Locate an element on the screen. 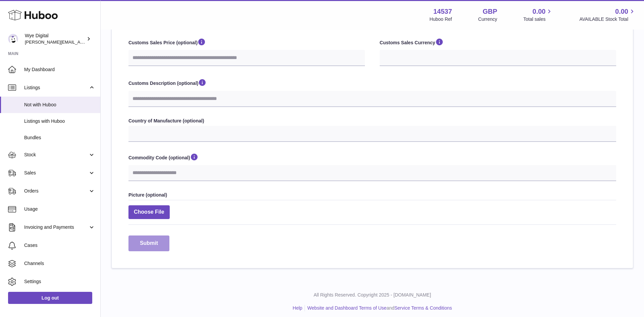  span: Channels is located at coordinates (60, 264).